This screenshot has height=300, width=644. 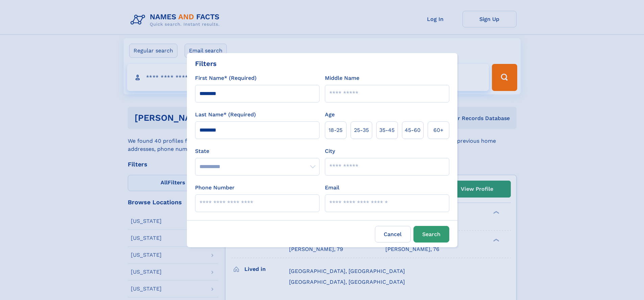 What do you see at coordinates (387, 130) in the screenshot?
I see `span: 35‑45` at bounding box center [387, 130].